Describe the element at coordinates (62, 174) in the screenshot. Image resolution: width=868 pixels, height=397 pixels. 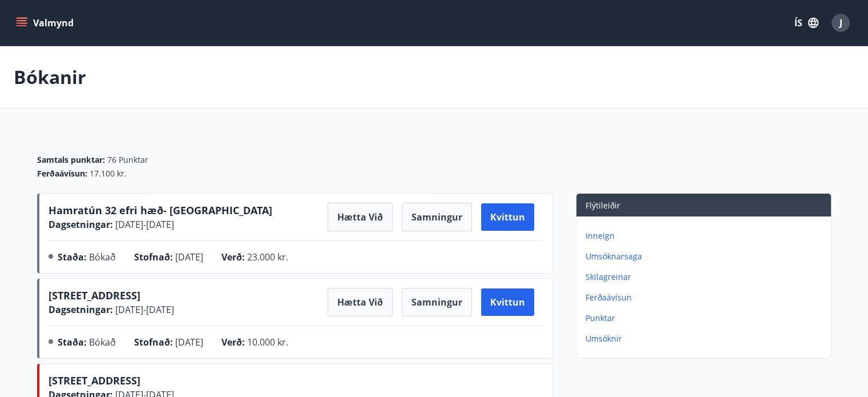
I see `span: Ferðaávísun :` at that location.